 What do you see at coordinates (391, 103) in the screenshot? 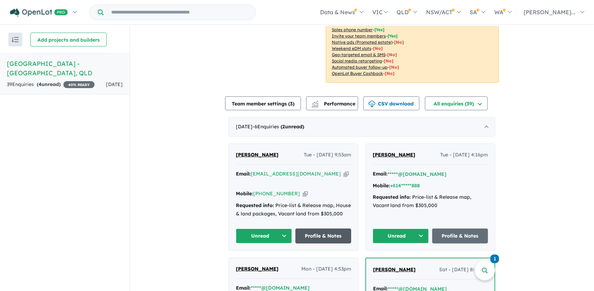
I see `button: CSV download` at bounding box center [391, 103].